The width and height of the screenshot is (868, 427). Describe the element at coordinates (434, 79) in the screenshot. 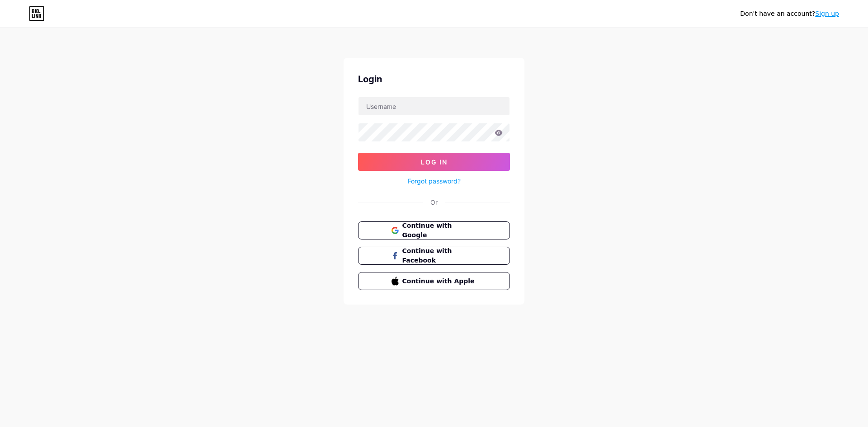

I see `div: Login` at that location.